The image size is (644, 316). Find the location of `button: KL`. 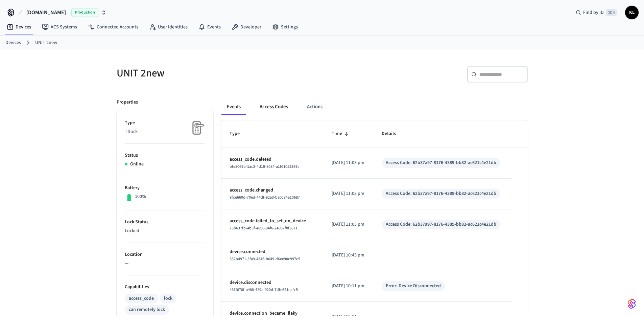

button: KL is located at coordinates (632, 13).